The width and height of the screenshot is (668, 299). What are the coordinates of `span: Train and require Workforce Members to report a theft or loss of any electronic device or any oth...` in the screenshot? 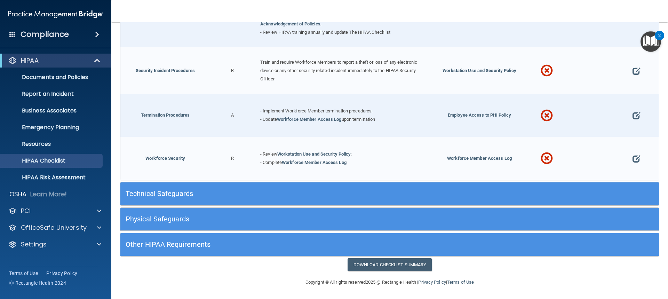 It's located at (338, 70).